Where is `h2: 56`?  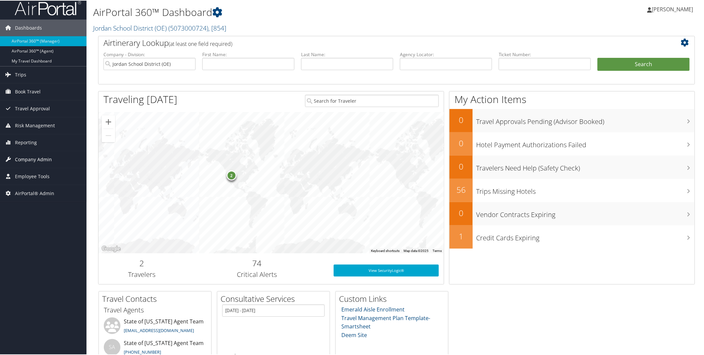 h2: 56 is located at coordinates (461, 189).